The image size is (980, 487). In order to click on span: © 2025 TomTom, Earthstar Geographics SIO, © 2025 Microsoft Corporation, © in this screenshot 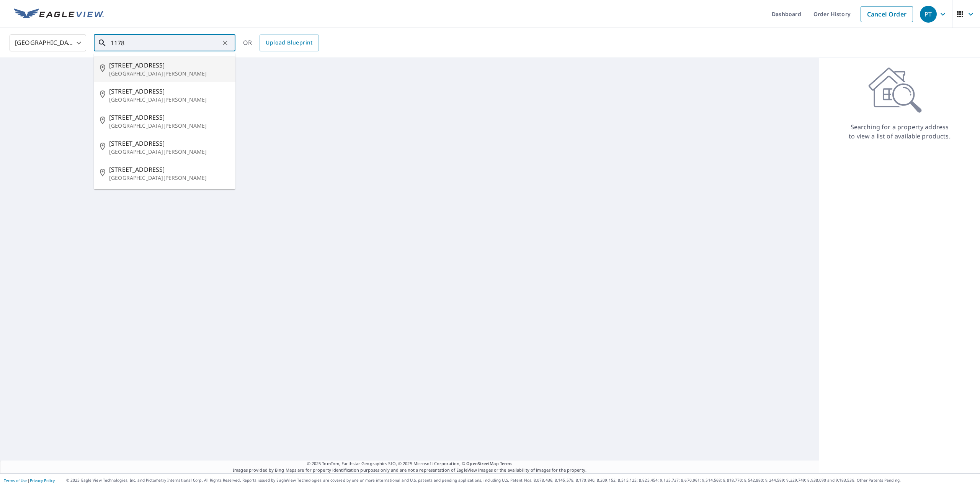, I will do `click(410, 463)`.